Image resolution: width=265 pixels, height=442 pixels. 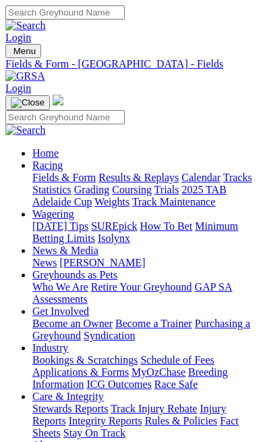 What do you see at coordinates (130, 195) in the screenshot?
I see `a: 2025 TAB Adelaide Cup` at bounding box center [130, 195].